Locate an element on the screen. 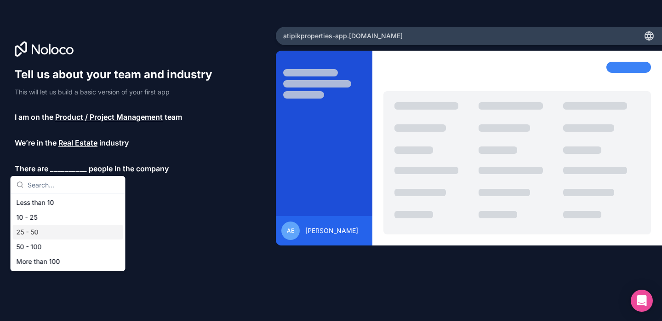  span: team is located at coordinates (173, 117).